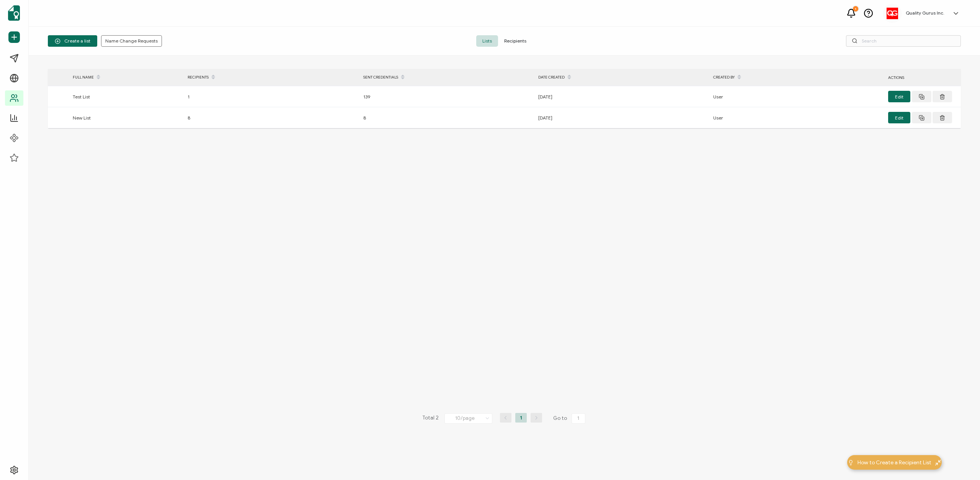 Image resolution: width=980 pixels, height=480 pixels. I want to click on button: Name Change Requests, so click(132, 41).